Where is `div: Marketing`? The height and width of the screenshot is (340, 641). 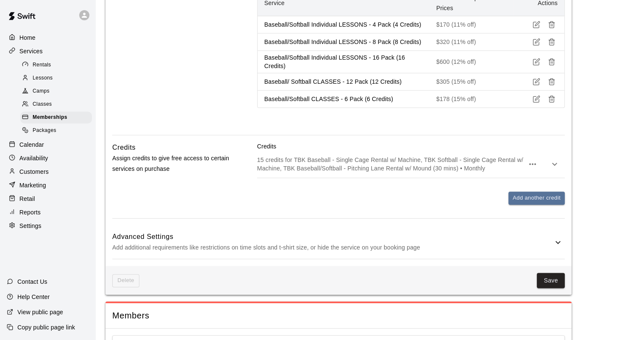 div: Marketing is located at coordinates (47, 185).